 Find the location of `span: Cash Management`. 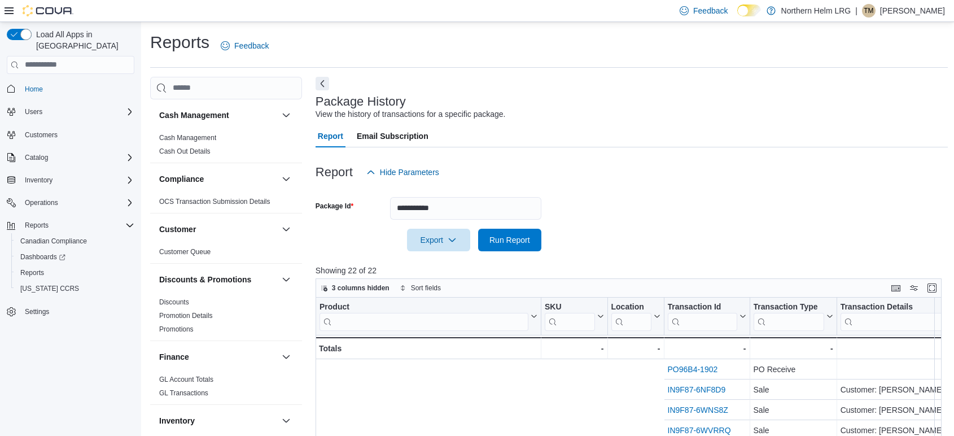

span: Cash Management is located at coordinates (187, 138).